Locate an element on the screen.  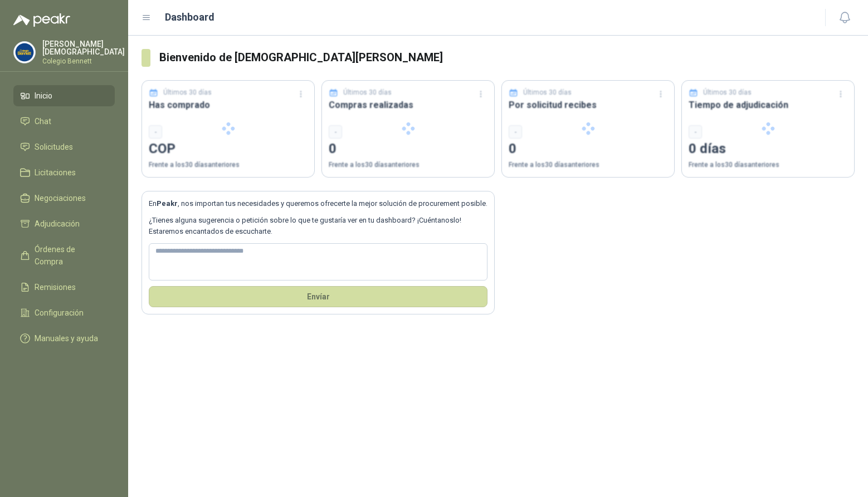
span: Chat is located at coordinates (43, 122).